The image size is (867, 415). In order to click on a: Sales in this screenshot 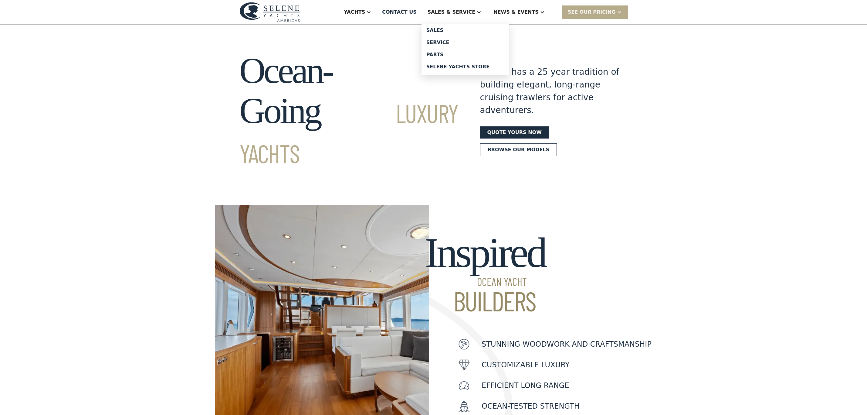, I will do `click(465, 30)`.